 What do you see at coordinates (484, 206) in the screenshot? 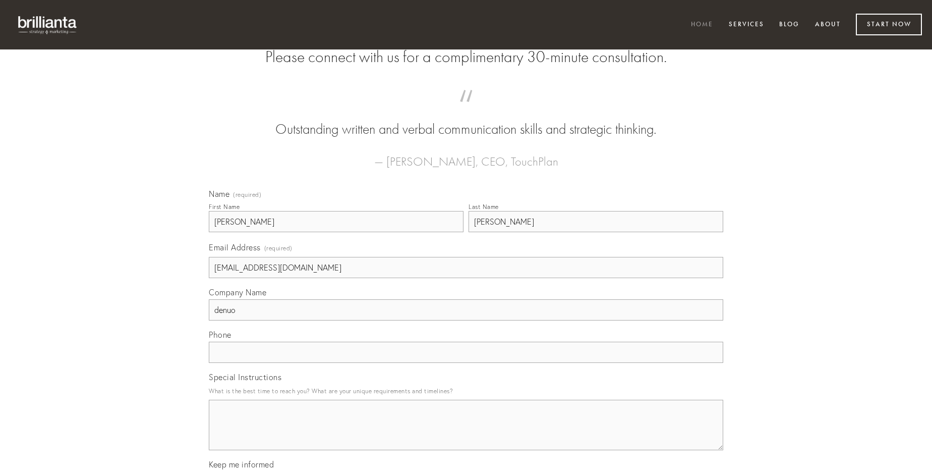
I see `div: Last Name` at bounding box center [484, 206].